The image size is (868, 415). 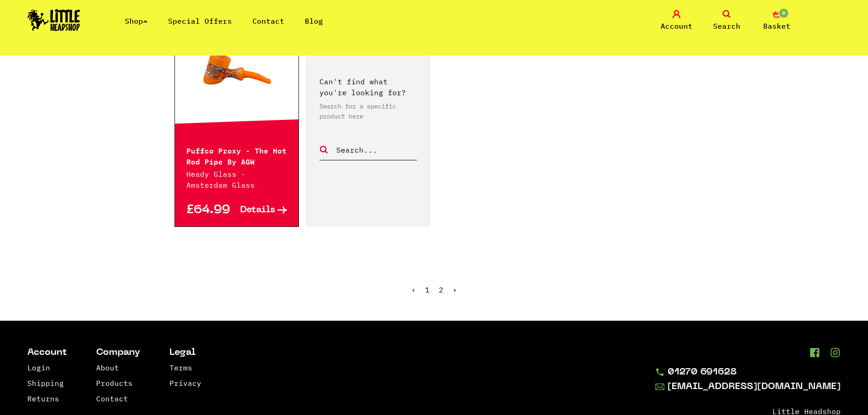 I want to click on a: Privacy, so click(x=186, y=383).